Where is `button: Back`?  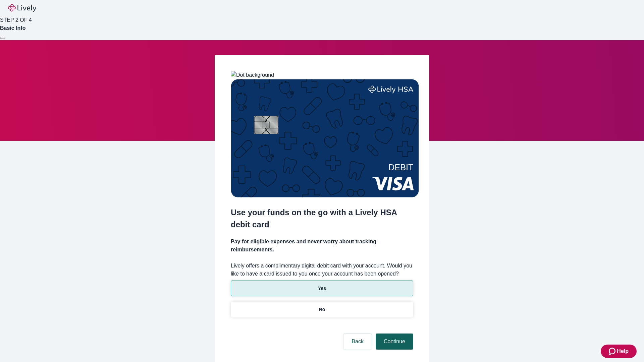 button: Back is located at coordinates (357, 342).